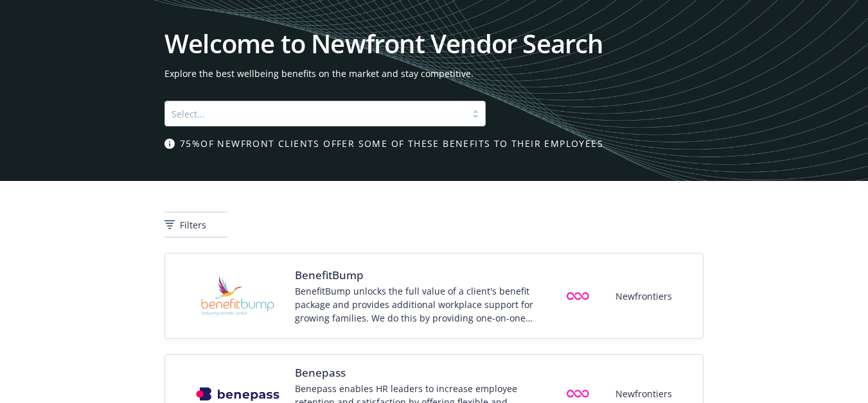  I want to click on span: BenefitBump, so click(422, 276).